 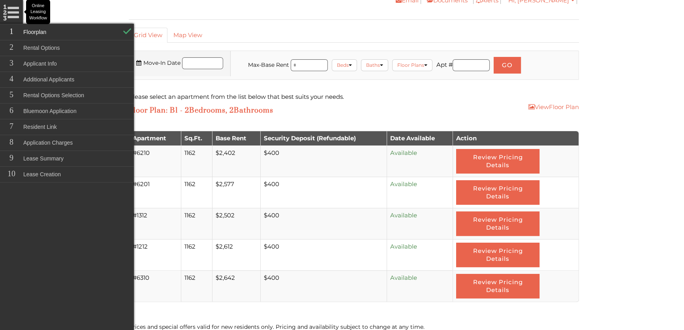 What do you see at coordinates (236, 285) in the screenshot?
I see `td: $2,642` at bounding box center [236, 285].